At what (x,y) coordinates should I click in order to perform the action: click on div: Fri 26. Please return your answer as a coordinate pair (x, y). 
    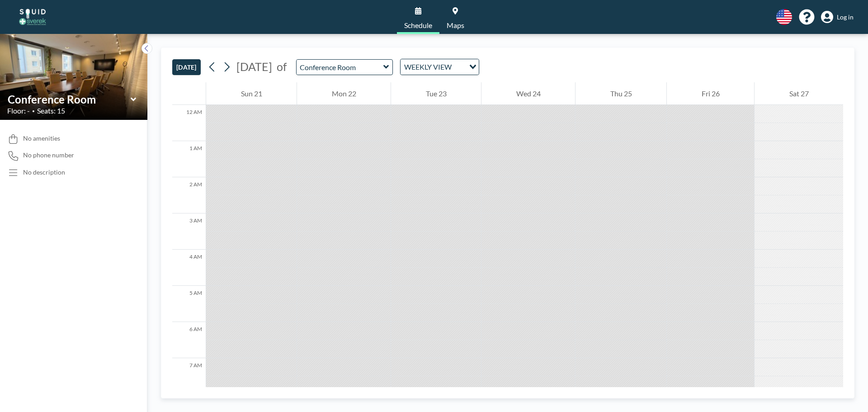
    Looking at the image, I should click on (710, 94).